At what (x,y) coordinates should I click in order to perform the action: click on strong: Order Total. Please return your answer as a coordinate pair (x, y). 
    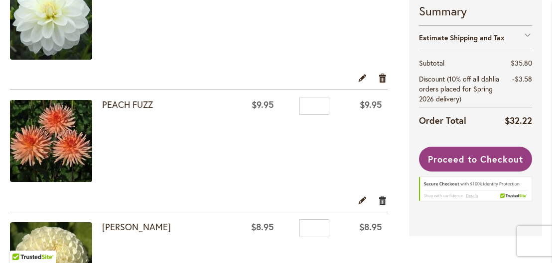
    Looking at the image, I should click on (442, 120).